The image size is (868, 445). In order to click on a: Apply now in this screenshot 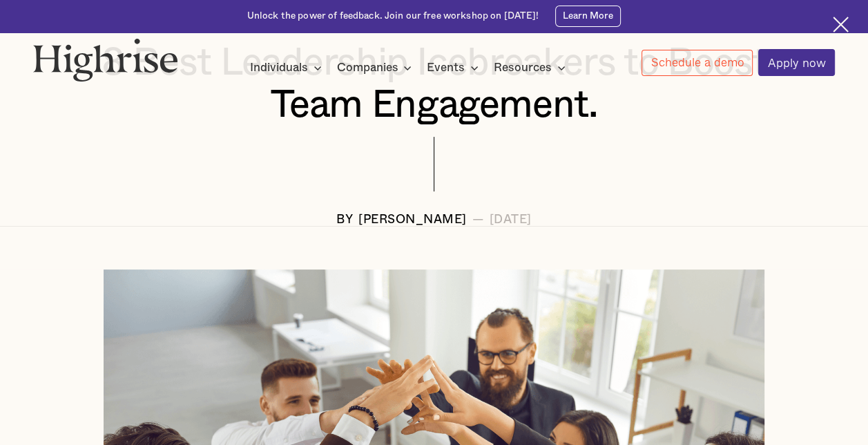, I will do `click(796, 62)`.